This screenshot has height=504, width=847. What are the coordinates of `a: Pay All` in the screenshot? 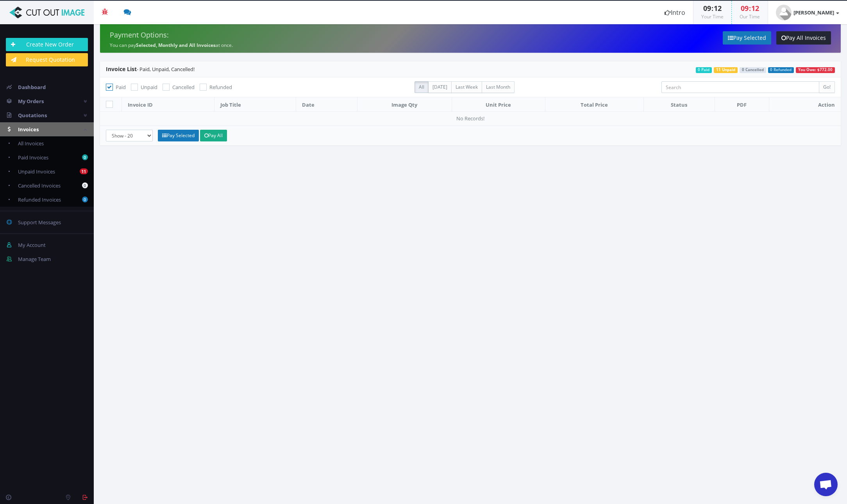 It's located at (213, 135).